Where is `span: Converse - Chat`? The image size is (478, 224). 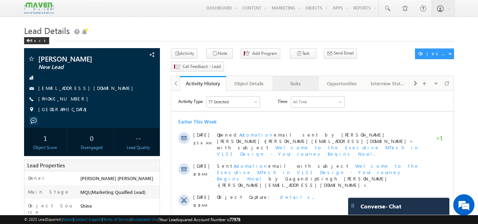
span: Converse - Chat is located at coordinates (381, 206).